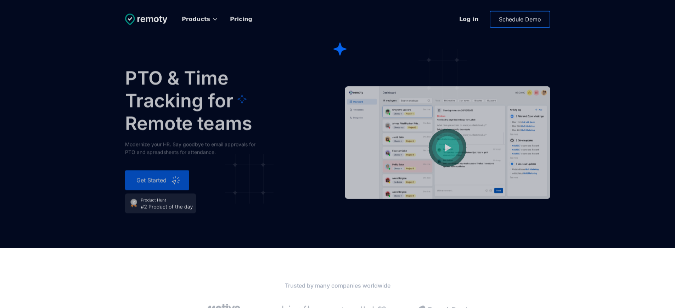 This screenshot has width=675, height=308. What do you see at coordinates (241, 19) in the screenshot?
I see `a: Pricing` at bounding box center [241, 19].